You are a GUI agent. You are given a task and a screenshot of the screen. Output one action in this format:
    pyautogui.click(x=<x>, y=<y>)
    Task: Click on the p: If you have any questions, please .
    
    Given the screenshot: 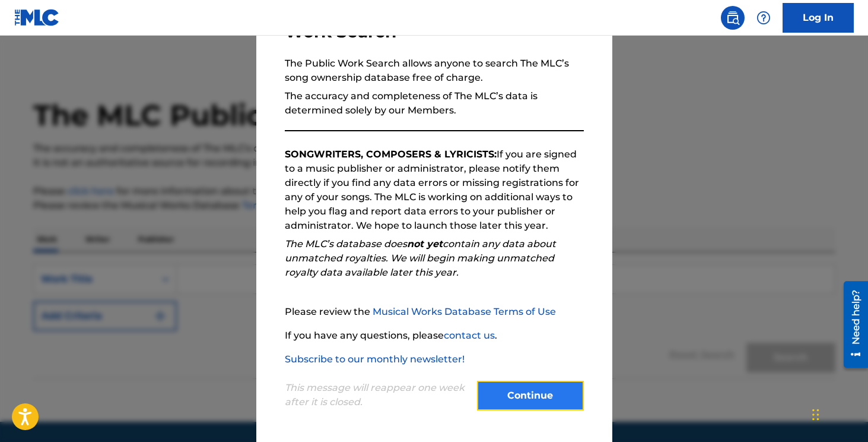 What is the action you would take?
    pyautogui.click(x=435, y=336)
    